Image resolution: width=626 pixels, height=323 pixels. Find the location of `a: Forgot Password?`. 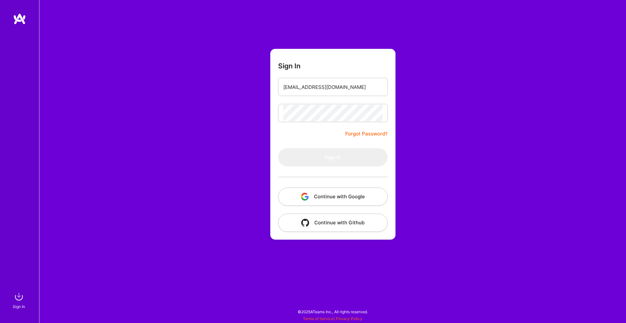

a: Forgot Password? is located at coordinates (366, 134).